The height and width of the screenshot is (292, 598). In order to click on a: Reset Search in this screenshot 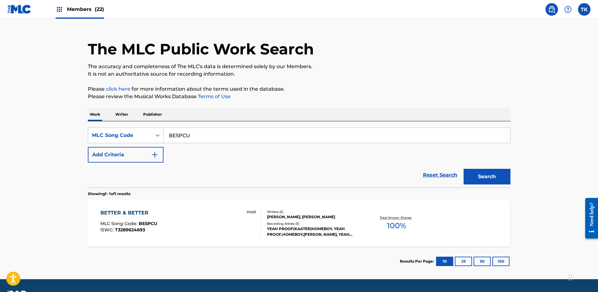, I will do `click(440, 175)`.